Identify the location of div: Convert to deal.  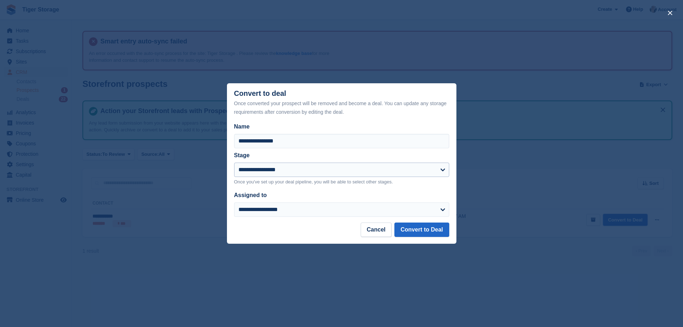
(342, 103).